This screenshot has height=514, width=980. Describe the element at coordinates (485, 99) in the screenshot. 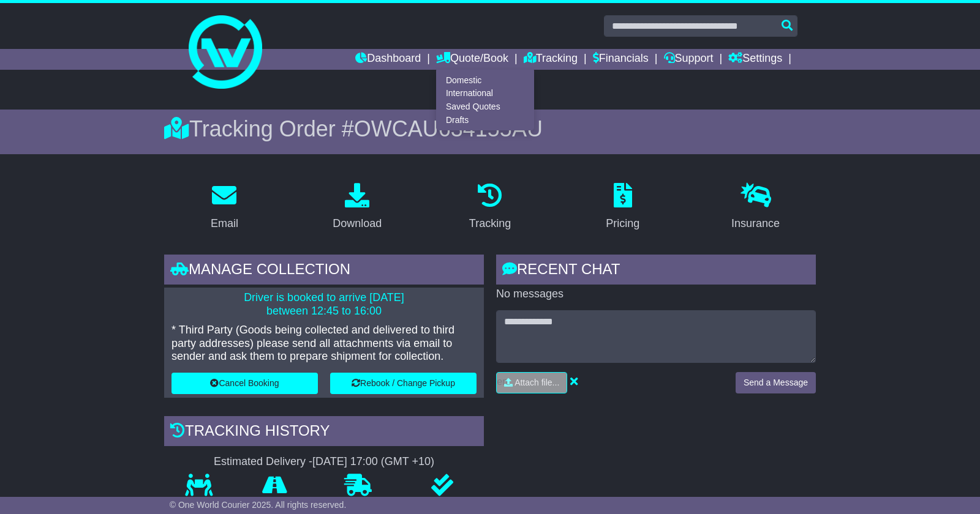

I see `div: Quote/Book` at that location.